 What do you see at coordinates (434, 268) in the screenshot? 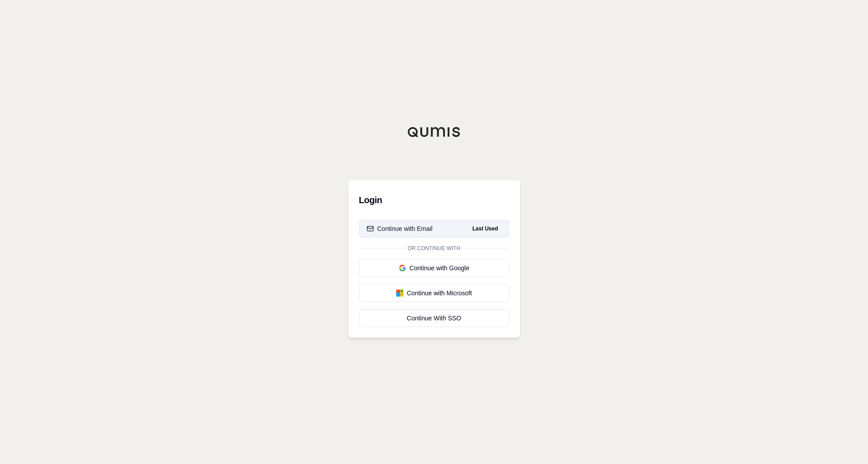
I see `div: Continue with Google` at bounding box center [434, 268].